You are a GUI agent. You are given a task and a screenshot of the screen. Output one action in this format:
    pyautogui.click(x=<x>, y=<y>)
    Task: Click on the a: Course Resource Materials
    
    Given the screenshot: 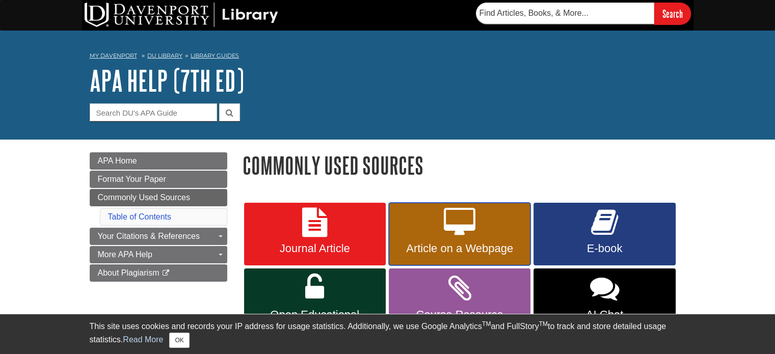 What is the action you would take?
    pyautogui.click(x=460, y=307)
    